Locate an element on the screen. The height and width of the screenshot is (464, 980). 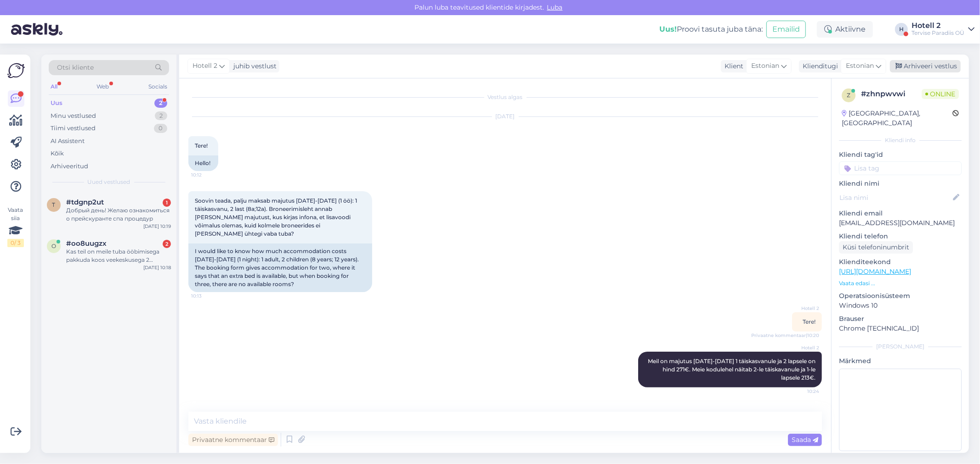
p: Kliendi nimi is located at coordinates (900, 184).